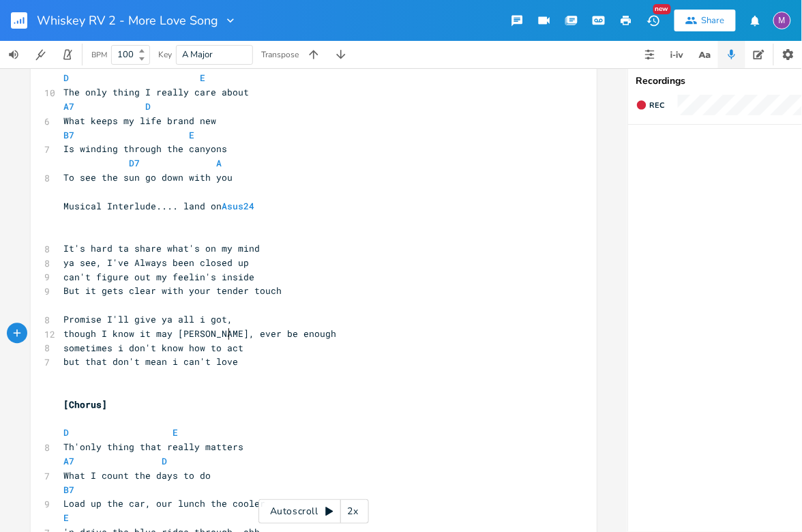 The width and height of the screenshot is (802, 532). What do you see at coordinates (156, 92) in the screenshot?
I see `span: The only thing I really care about` at bounding box center [156, 92].